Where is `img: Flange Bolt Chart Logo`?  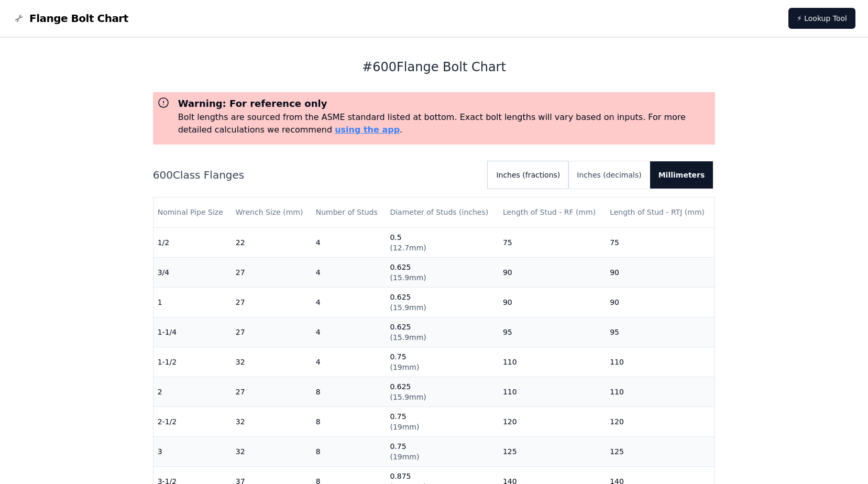
img: Flange Bolt Chart Logo is located at coordinates (19, 19).